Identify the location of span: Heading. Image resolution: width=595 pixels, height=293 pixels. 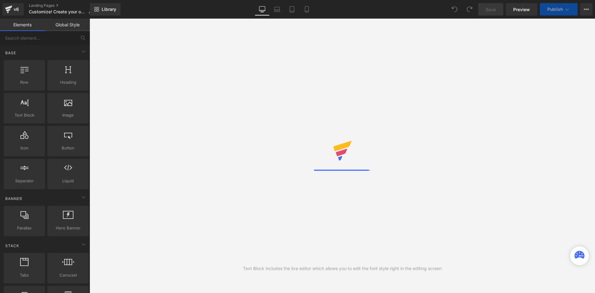
(68, 82).